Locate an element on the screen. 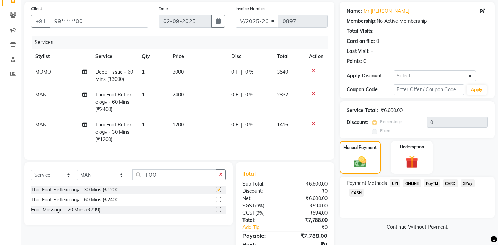 Image resolution: width=498 pixels, height=245 pixels. th: Disc is located at coordinates (250, 56).